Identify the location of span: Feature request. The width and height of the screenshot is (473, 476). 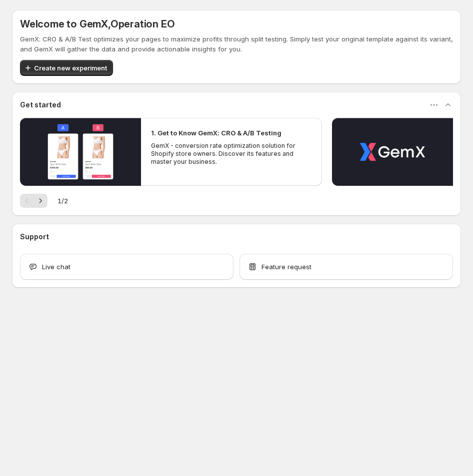
(287, 267).